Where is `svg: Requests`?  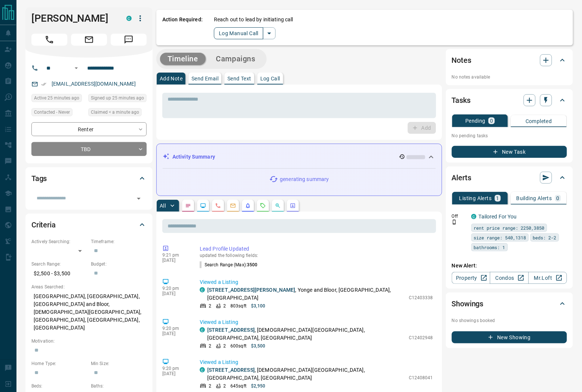 svg: Requests is located at coordinates (263, 206).